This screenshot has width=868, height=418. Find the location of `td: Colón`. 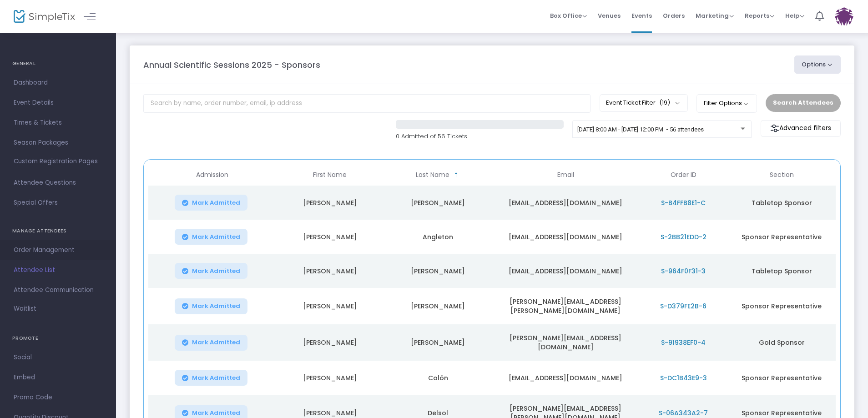

td: Colón is located at coordinates (438, 378).